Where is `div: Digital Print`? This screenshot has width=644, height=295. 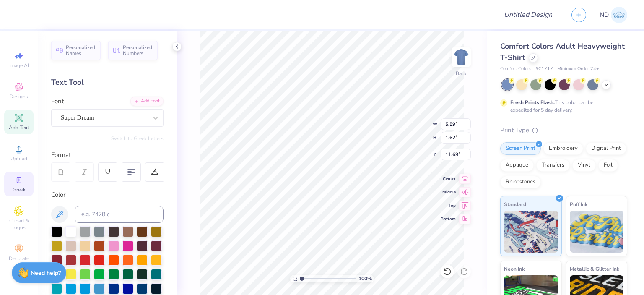 div: Digital Print is located at coordinates (606, 148).